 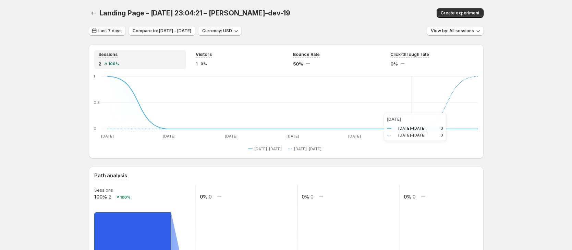 What do you see at coordinates (460, 13) in the screenshot?
I see `button: Create experiment` at bounding box center [460, 13].